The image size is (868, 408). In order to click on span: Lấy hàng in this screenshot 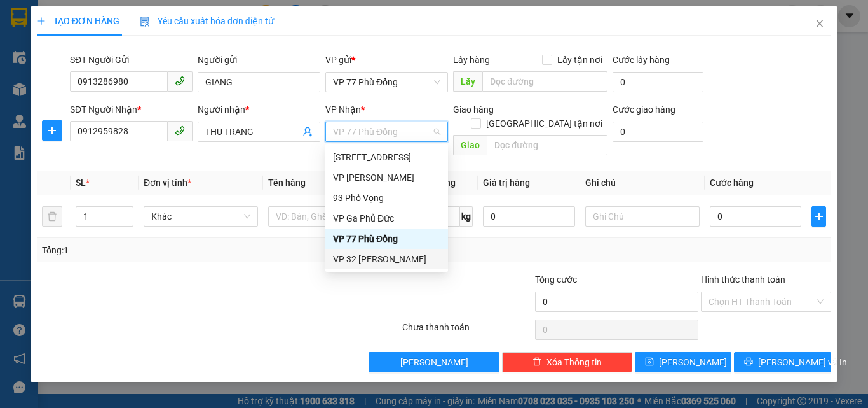, I will do `click(471, 60)`.